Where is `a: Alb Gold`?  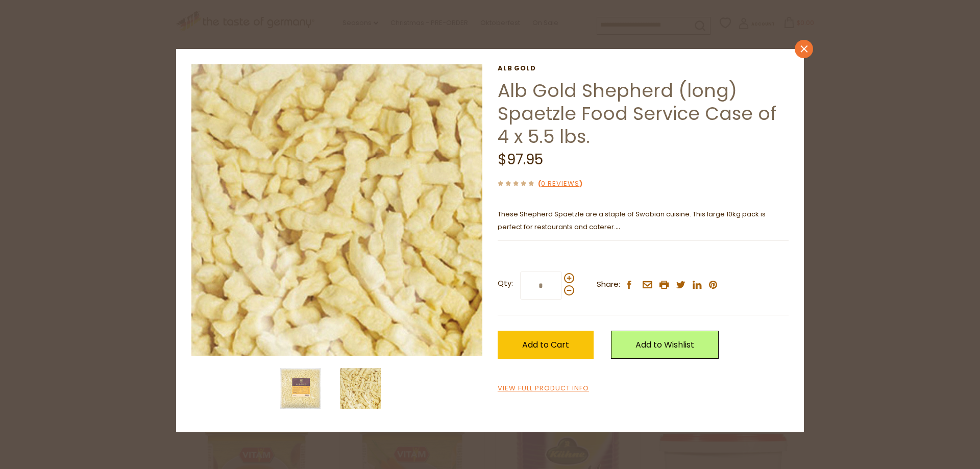
a: Alb Gold is located at coordinates (643, 68).